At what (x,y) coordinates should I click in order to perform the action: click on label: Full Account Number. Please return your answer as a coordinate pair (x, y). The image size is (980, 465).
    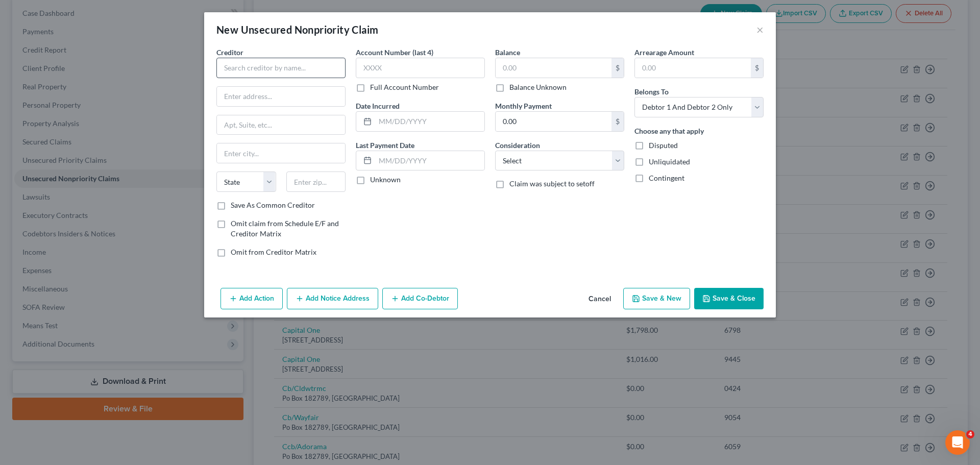
    Looking at the image, I should click on (405, 87).